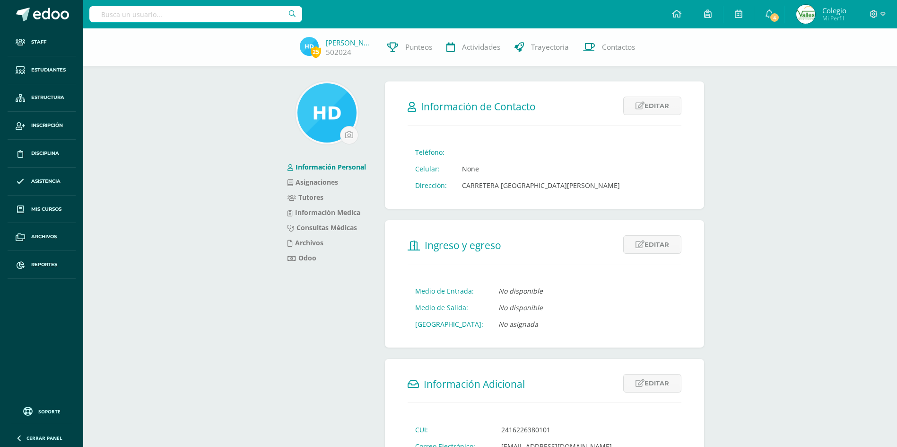  What do you see at coordinates (309, 46) in the screenshot?
I see `img: 98abadcaa87a032ae4d12d4c4749463d.png` at bounding box center [309, 46].